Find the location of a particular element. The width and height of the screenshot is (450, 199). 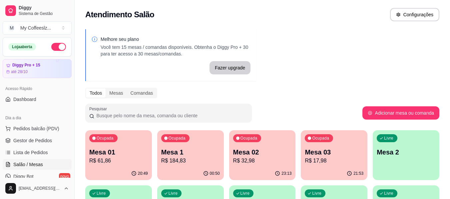

a: Diggy Pro + 15até 28/10 is located at coordinates (37, 69).